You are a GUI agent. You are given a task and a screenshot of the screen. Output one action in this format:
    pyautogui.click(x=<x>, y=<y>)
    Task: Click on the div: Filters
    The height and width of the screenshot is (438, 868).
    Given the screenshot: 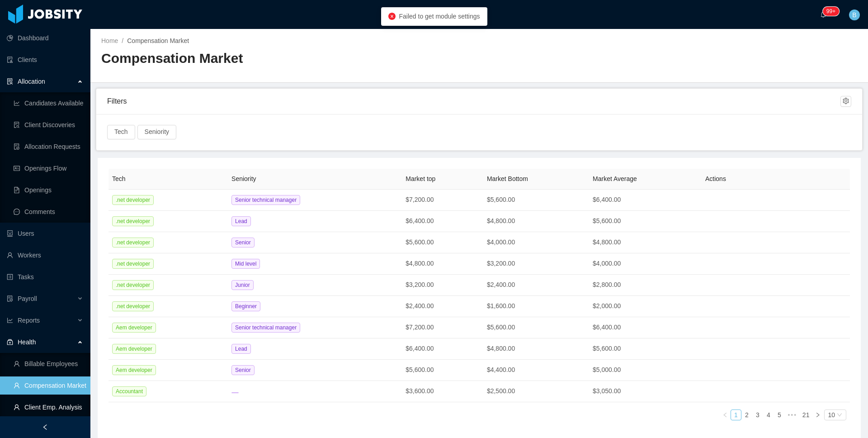 What is the action you would take?
    pyautogui.click(x=474, y=102)
    